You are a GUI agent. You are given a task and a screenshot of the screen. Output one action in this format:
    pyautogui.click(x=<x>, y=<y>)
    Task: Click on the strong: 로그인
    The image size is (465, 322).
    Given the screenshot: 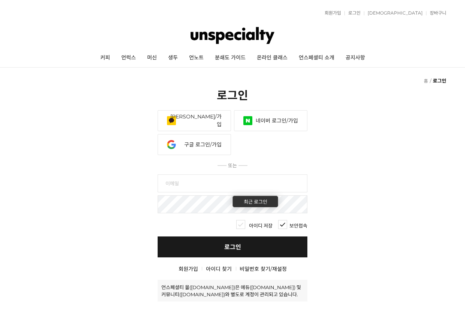 What is the action you would take?
    pyautogui.click(x=439, y=81)
    